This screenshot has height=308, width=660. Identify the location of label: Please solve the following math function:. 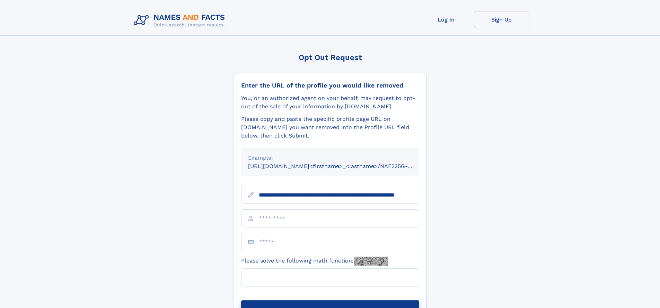
(315, 261).